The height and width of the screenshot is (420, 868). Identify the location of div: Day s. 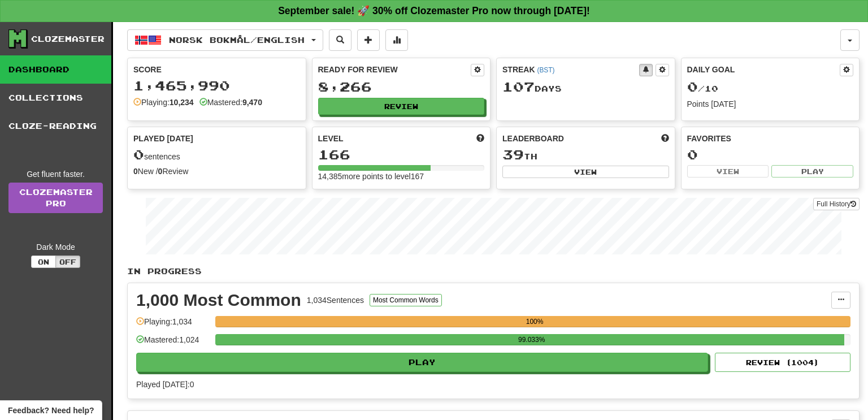
(586, 87).